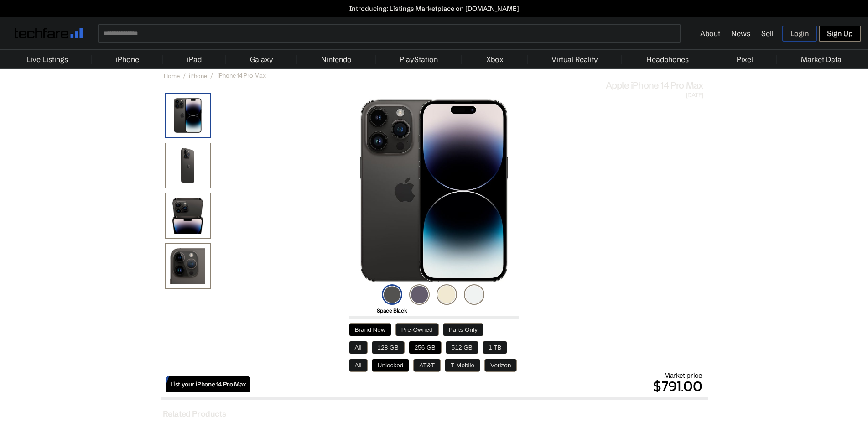  I want to click on span: iPhone 14 Pro Max, so click(242, 75).